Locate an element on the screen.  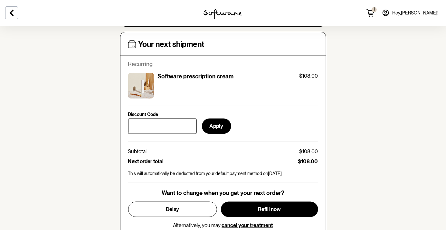
p: Discount Code is located at coordinates (143, 115).